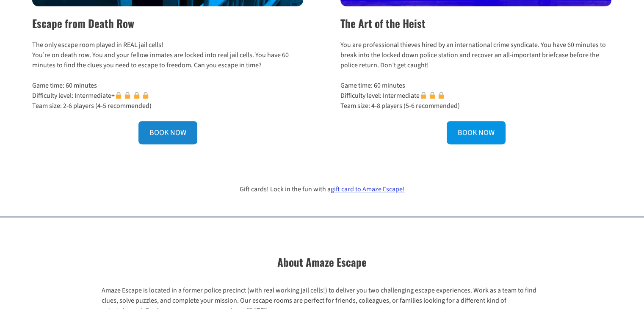 The height and width of the screenshot is (309, 644). Describe the element at coordinates (168, 23) in the screenshot. I see `h2: Escape from Death Row` at that location.